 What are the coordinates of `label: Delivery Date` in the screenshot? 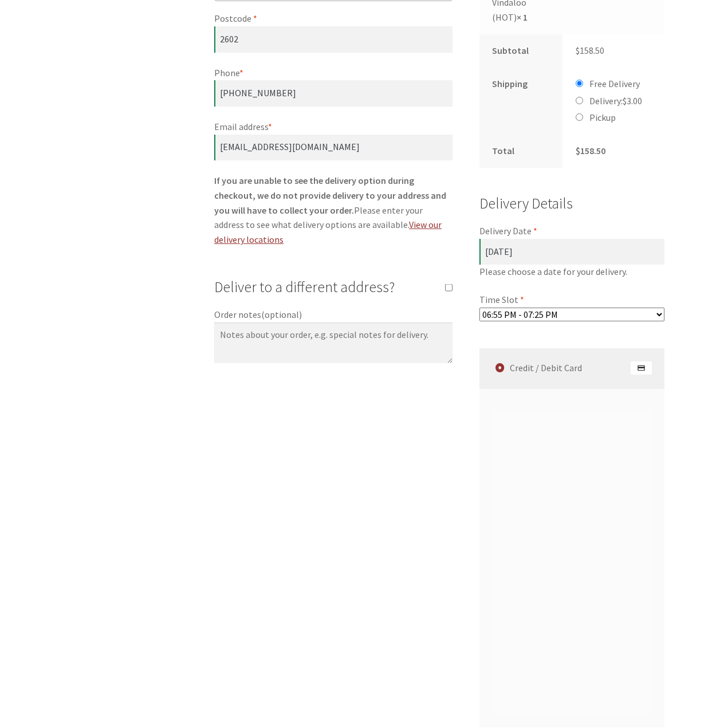 It's located at (572, 231).